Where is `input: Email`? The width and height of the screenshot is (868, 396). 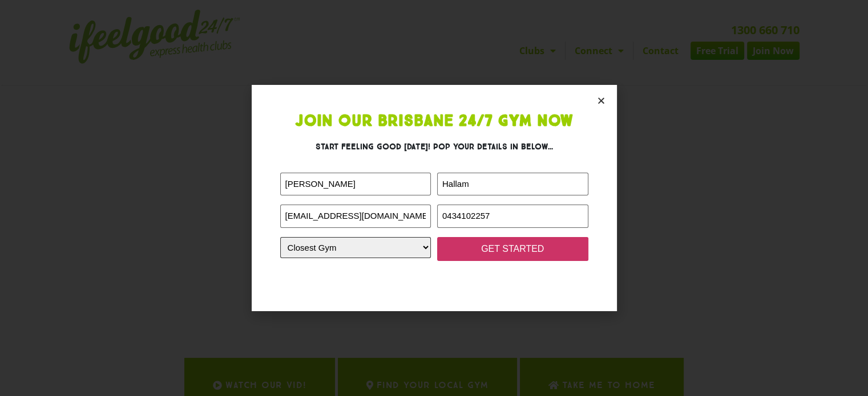 input: Email is located at coordinates (355, 216).